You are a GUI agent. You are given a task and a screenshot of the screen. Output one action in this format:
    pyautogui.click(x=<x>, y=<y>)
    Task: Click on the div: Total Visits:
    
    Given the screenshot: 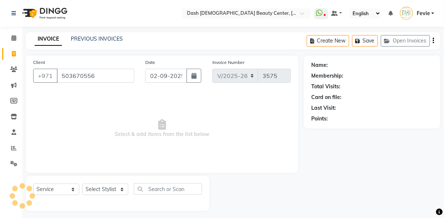 What is the action you would take?
    pyautogui.click(x=326, y=86)
    